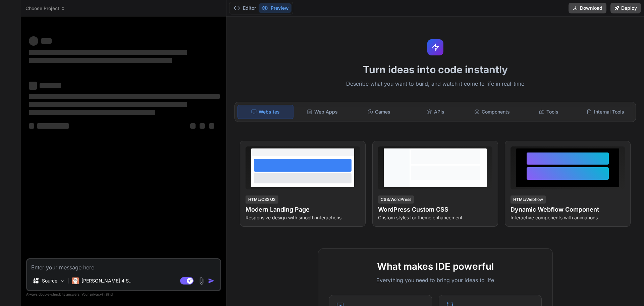  I want to click on img: Claude 4 Sonnet, so click(75, 281).